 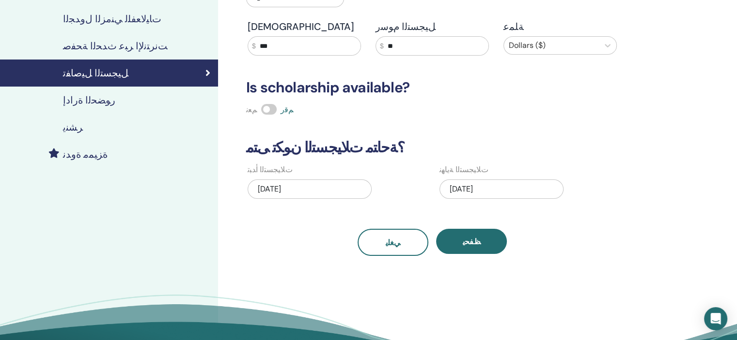 I want to click on label: ﺕﻼ﻿ﻴﺠﺴﺘﻟﺍ ﺃﺪﺒﺗ, so click(x=270, y=170).